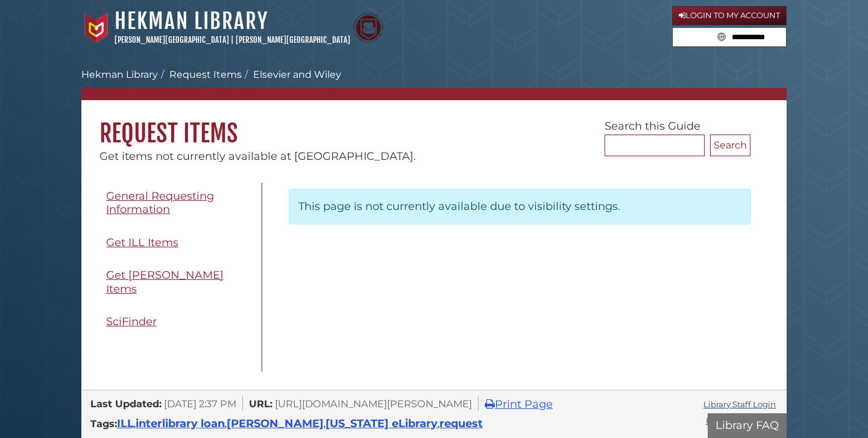 The height and width of the screenshot is (438, 868). Describe the element at coordinates (176, 322) in the screenshot. I see `a: SciFinder` at that location.